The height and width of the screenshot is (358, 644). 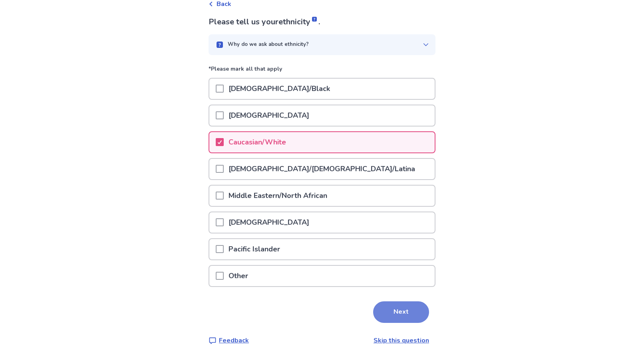 I want to click on p: Please tell us your ., so click(x=322, y=22).